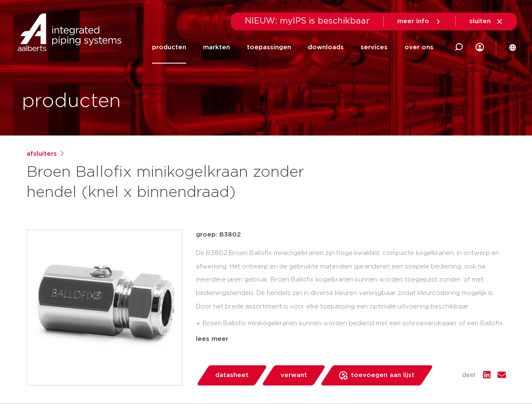 The image size is (532, 404). What do you see at coordinates (232, 376) in the screenshot?
I see `span: datasheet` at bounding box center [232, 376].